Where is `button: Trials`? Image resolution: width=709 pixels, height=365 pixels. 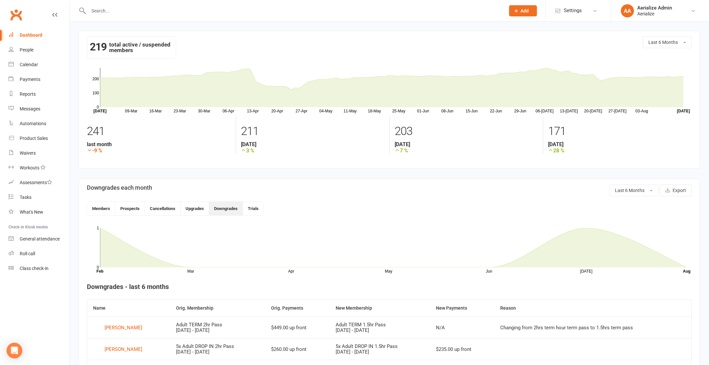
button: Trials is located at coordinates (253, 208).